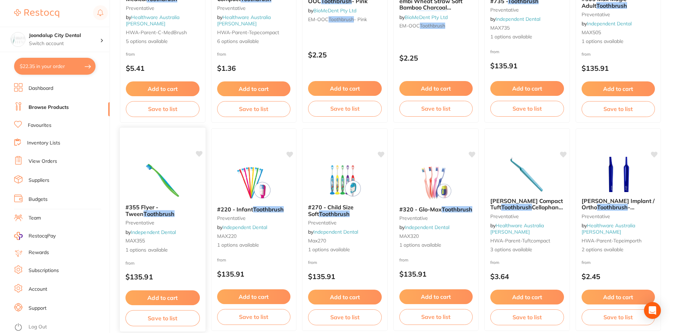  Describe the element at coordinates (254, 209) in the screenshot. I see `b: #220 - Infant Toothbrush` at that location.